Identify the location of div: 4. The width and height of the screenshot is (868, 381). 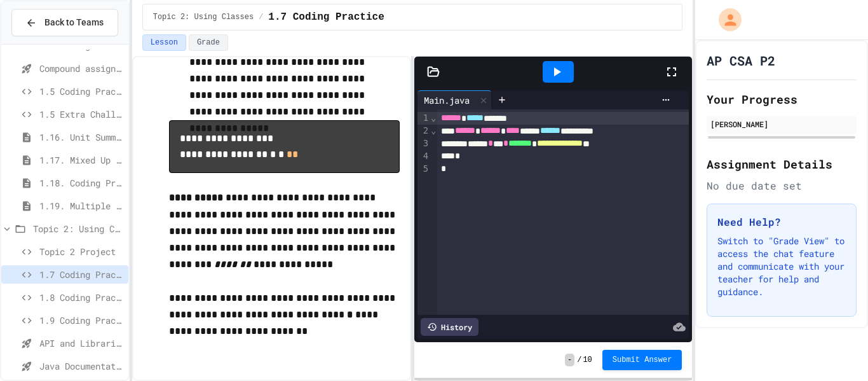
(424, 156).